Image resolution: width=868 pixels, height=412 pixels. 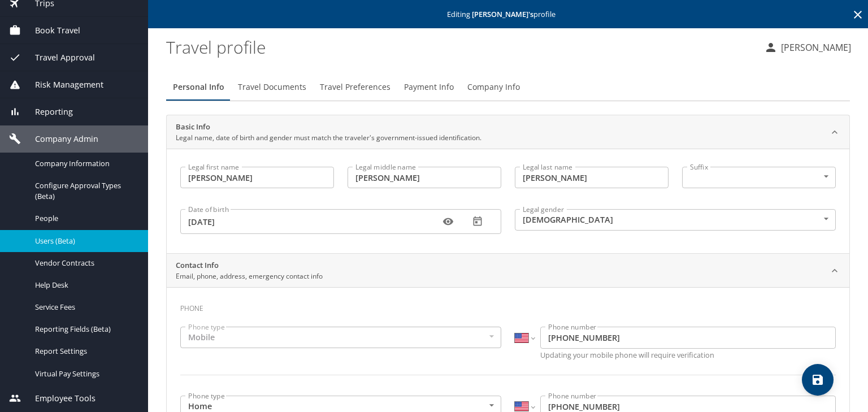 What do you see at coordinates (328, 127) in the screenshot?
I see `h2: Basic Info` at bounding box center [328, 127].